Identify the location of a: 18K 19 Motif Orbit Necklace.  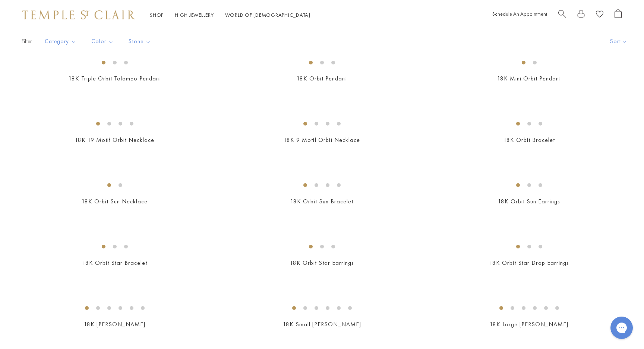
(114, 140).